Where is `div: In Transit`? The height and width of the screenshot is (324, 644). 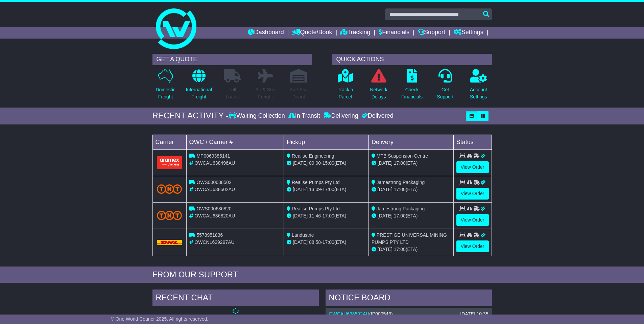
div: In Transit is located at coordinates (305, 116).